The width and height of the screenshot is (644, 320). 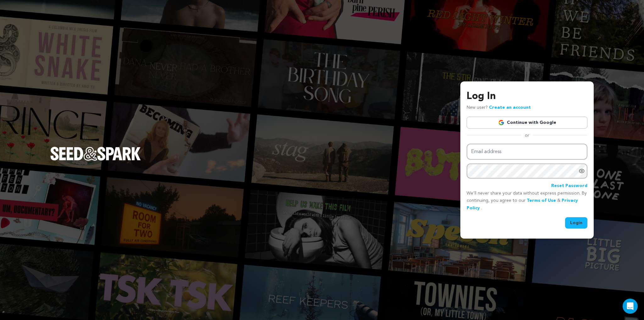 What do you see at coordinates (630, 306) in the screenshot?
I see `div: Open Intercom Messenger` at bounding box center [630, 306].